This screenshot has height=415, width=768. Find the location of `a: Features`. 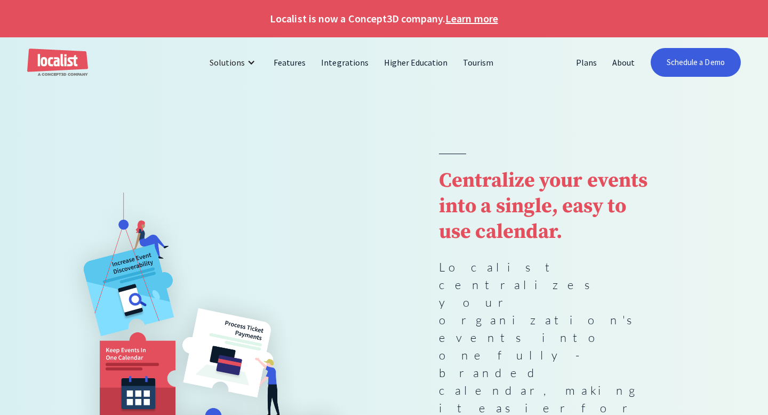

a: Features is located at coordinates (290, 62).